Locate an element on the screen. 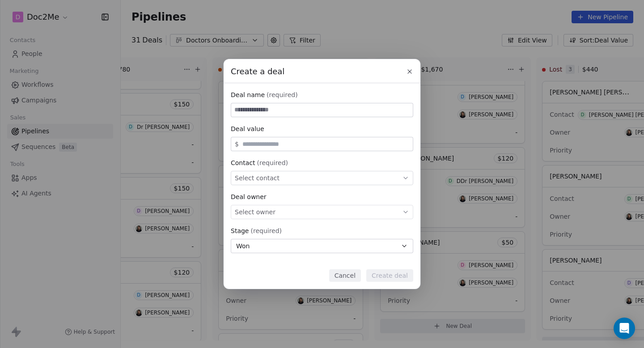 Image resolution: width=644 pixels, height=348 pixels. div: Expected close date is located at coordinates (322, 265).